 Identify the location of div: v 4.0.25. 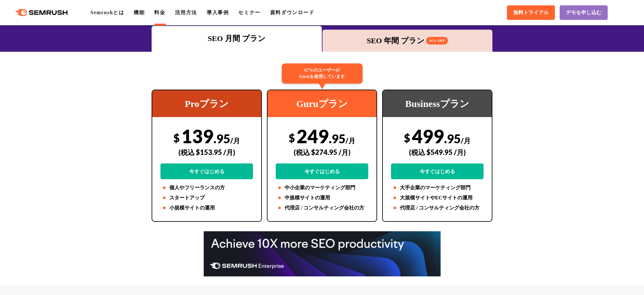
(25, 13).